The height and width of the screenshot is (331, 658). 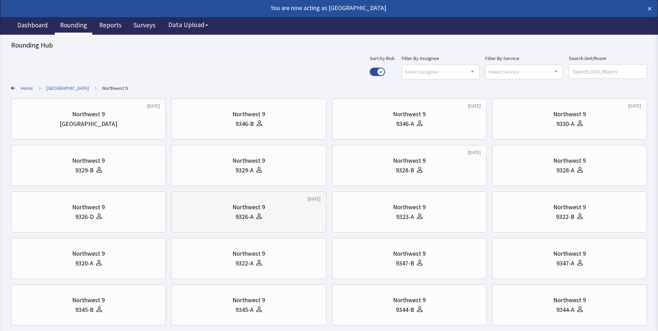 What do you see at coordinates (440, 58) in the screenshot?
I see `label: Filter By Assignee` at bounding box center [440, 58].